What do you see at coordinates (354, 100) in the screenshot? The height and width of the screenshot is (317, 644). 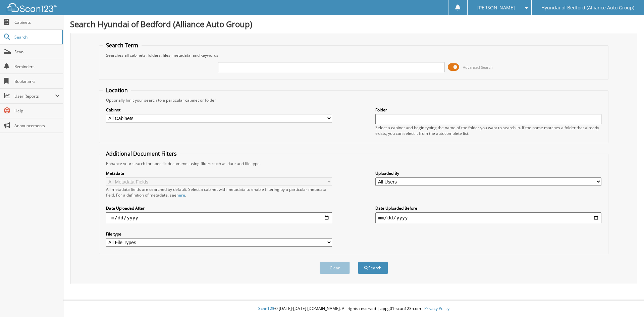 I see `div: Optionally limit your search to a particular cabinet or folder` at bounding box center [354, 100].